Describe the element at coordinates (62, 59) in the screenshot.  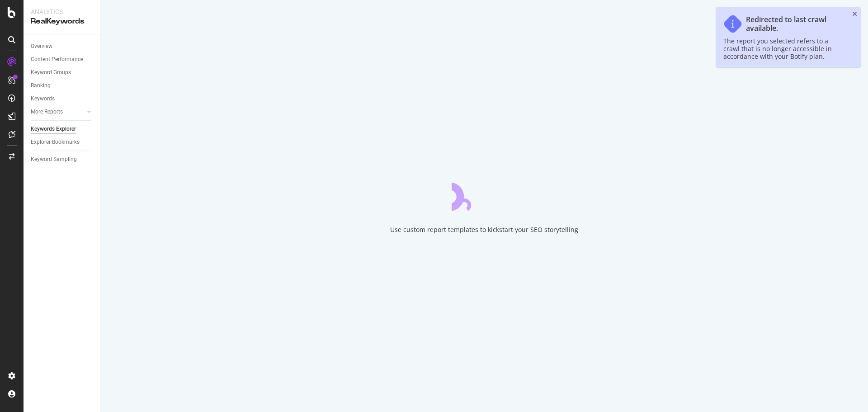
I see `a: Content Performance` at that location.